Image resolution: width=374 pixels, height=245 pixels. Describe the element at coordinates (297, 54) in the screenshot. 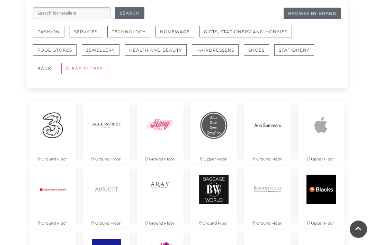

I see `a: Stationery` at that location.